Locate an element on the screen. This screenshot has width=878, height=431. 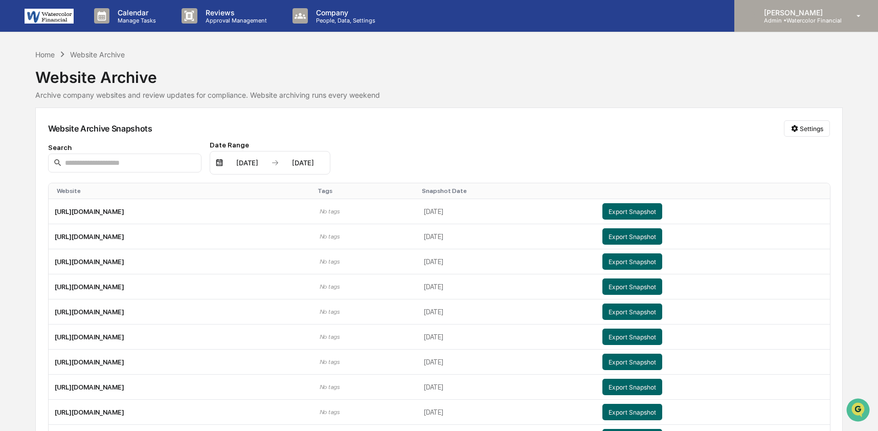
p: Approval Management is located at coordinates (235, 20).